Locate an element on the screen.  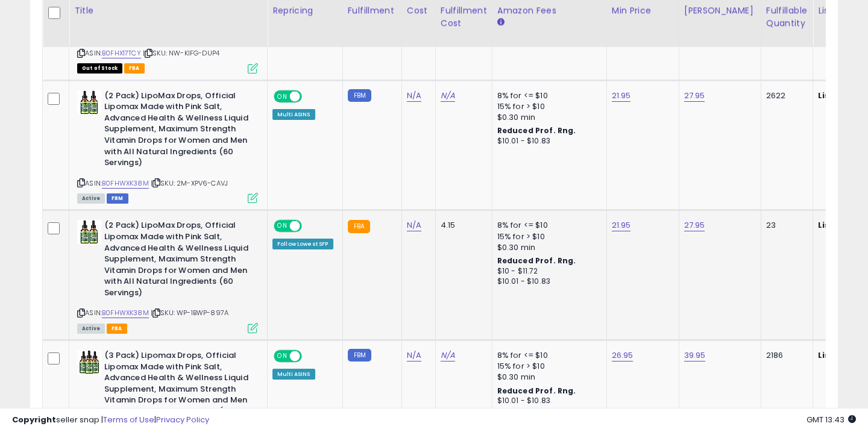
div: Min Price is located at coordinates (643, 11).